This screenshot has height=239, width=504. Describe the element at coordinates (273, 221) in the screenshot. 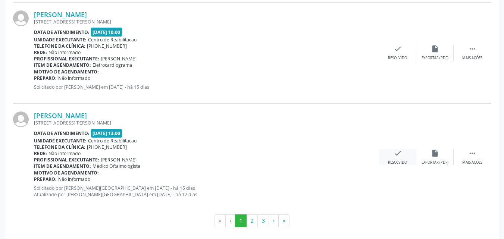

I see `button: Go to next page` at that location.